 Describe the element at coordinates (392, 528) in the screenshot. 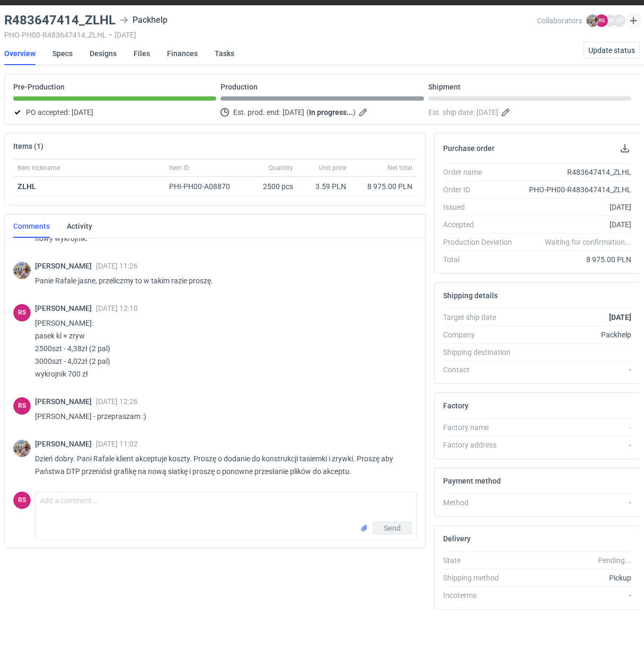

I see `span: Send` at that location.